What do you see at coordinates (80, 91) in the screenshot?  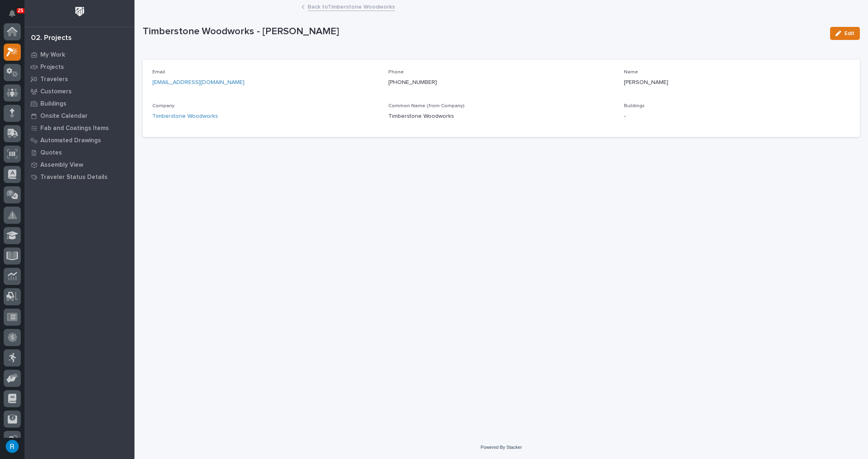 I see `a: Customers` at bounding box center [80, 91].